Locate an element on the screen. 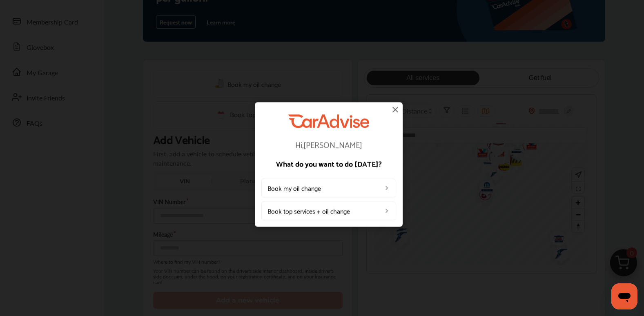 Image resolution: width=644 pixels, height=316 pixels. a: Book top services + oil change is located at coordinates (329, 212).